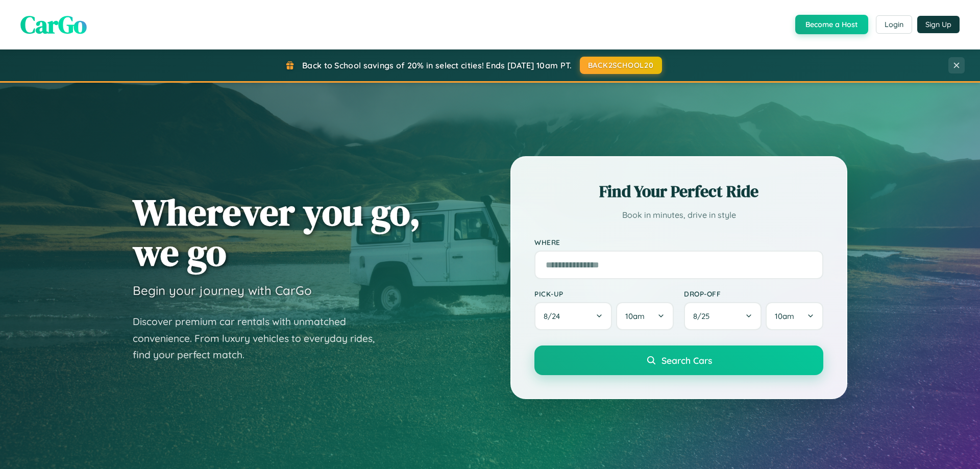 Image resolution: width=980 pixels, height=469 pixels. What do you see at coordinates (678, 191) in the screenshot?
I see `h2: Find Your Perfect Ride` at bounding box center [678, 191].